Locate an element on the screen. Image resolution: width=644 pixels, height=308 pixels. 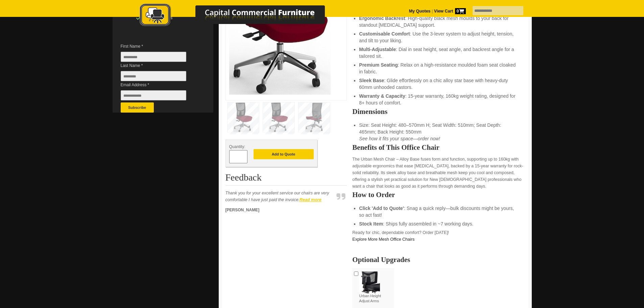
li: : Ships fully assembled in ~7 working days. is located at coordinates (438, 224).